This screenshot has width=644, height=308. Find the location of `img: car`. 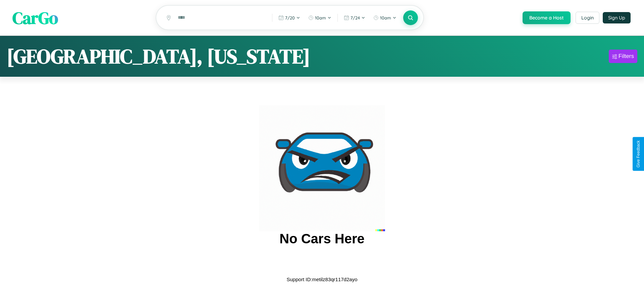

img: car is located at coordinates (322, 169).